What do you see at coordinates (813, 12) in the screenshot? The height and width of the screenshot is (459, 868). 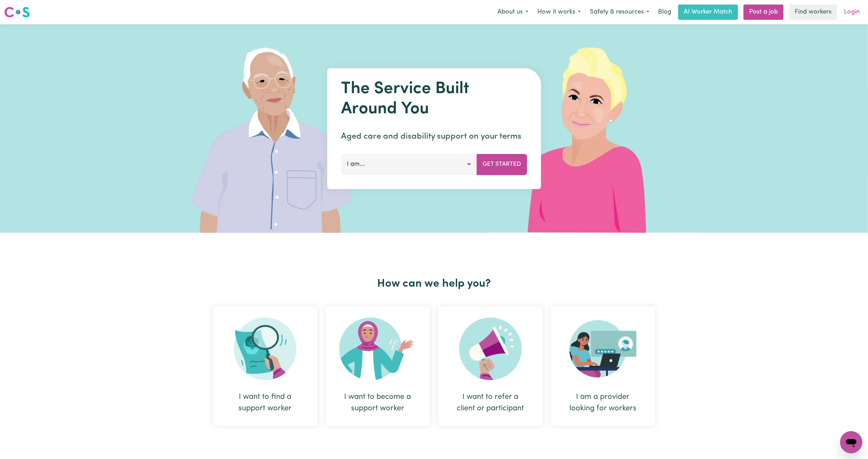 I see `a: Find workers` at bounding box center [813, 12].